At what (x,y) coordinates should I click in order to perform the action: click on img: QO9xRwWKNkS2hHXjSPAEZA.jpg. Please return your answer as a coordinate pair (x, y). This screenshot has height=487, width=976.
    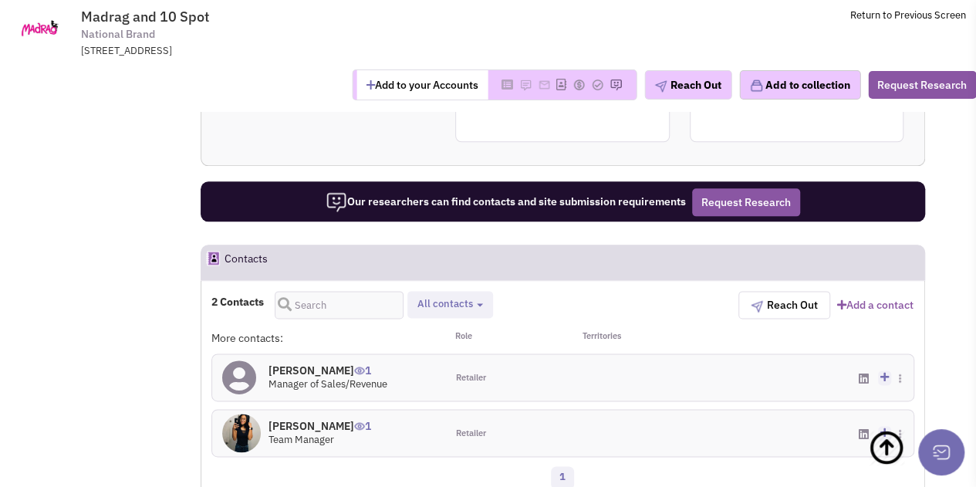
    Looking at the image, I should click on (242, 433).